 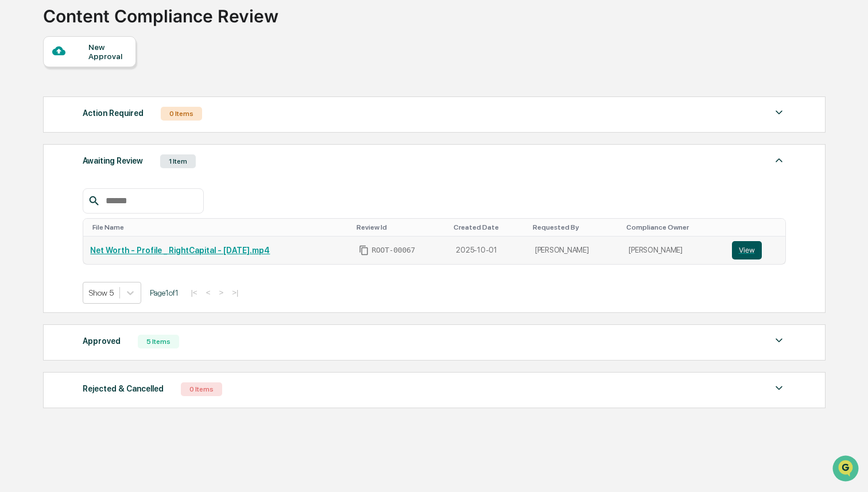 What do you see at coordinates (178, 161) in the screenshot?
I see `div: 1 Item` at bounding box center [178, 161].